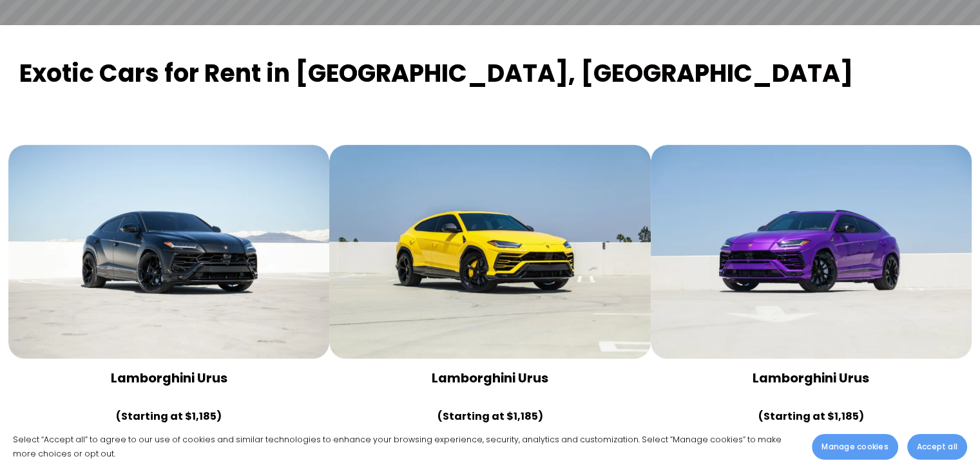 The height and width of the screenshot is (470, 980). Describe the element at coordinates (937, 447) in the screenshot. I see `button: Accept all` at that location.